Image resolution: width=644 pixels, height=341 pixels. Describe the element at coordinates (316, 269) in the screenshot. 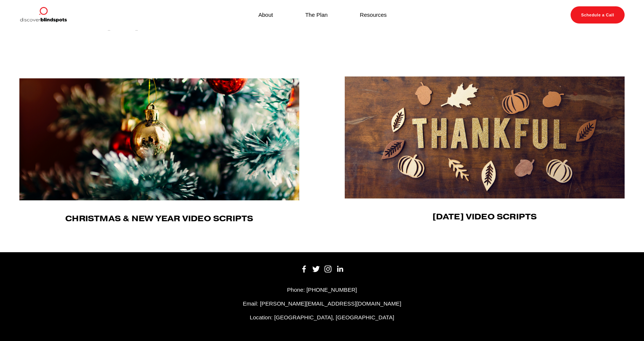

I see `a: Twitter` at that location.